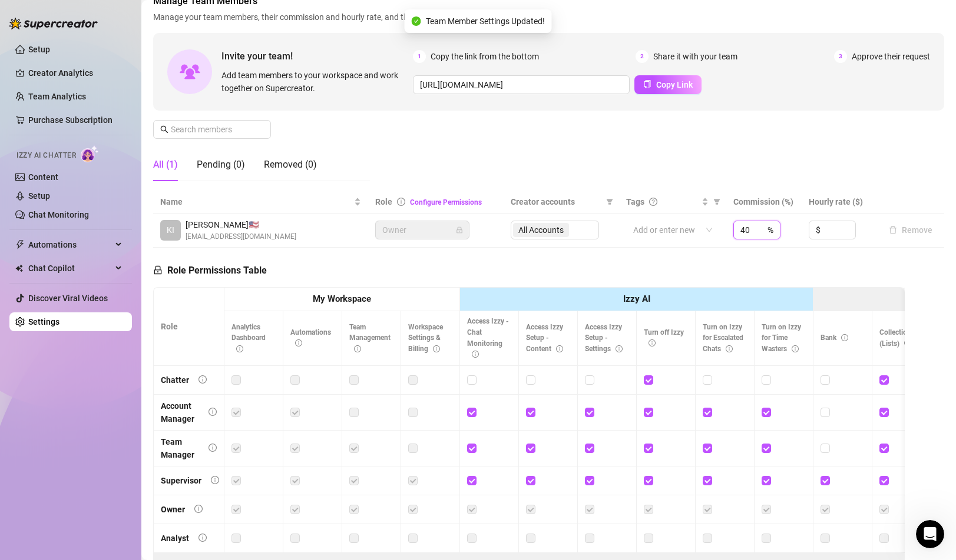 The width and height of the screenshot is (956, 560). I want to click on img: AI Chatter, so click(89, 153).